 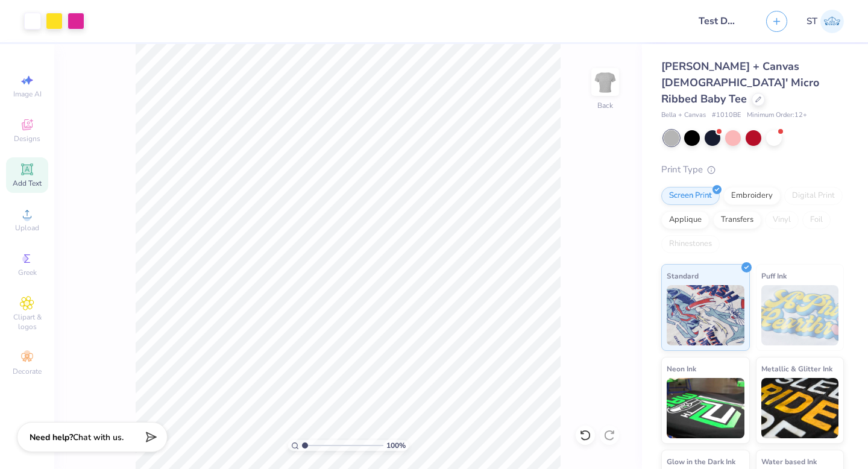 I want to click on img: Metallic & Glitter Ink, so click(x=800, y=409).